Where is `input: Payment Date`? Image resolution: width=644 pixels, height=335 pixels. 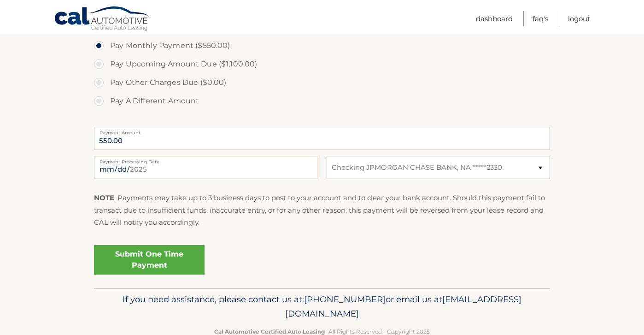 input: Payment Date is located at coordinates (206, 168).